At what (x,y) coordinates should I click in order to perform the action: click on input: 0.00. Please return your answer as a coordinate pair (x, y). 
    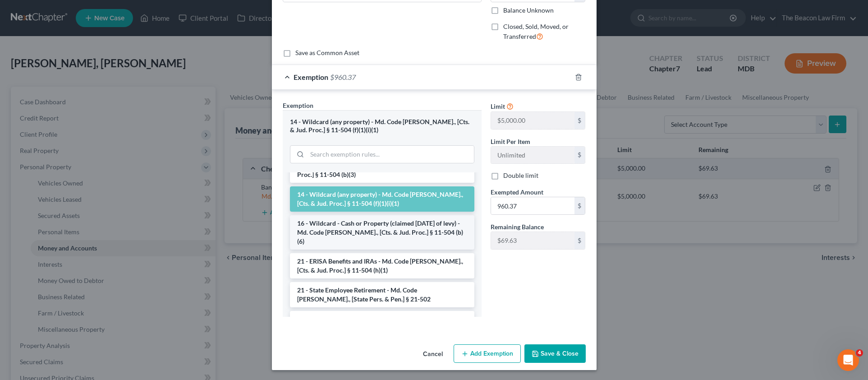
    Looking at the image, I should click on (532, 206).